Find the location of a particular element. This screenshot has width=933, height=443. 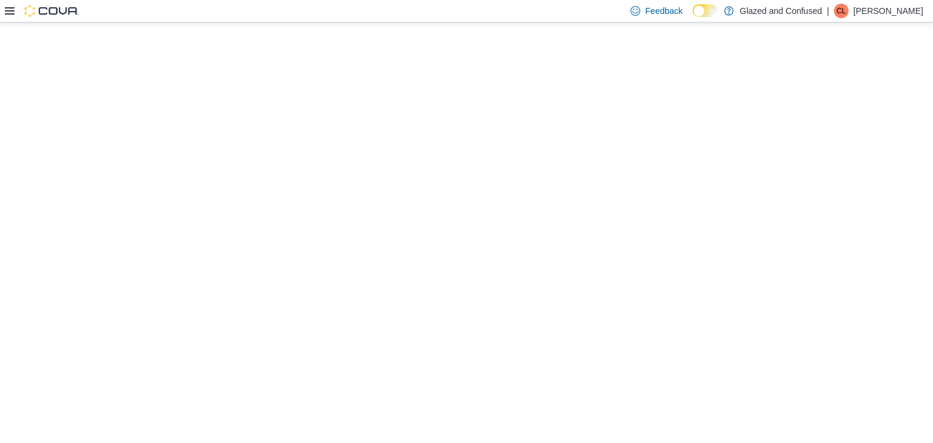

span: Dark Mode is located at coordinates (692, 17).